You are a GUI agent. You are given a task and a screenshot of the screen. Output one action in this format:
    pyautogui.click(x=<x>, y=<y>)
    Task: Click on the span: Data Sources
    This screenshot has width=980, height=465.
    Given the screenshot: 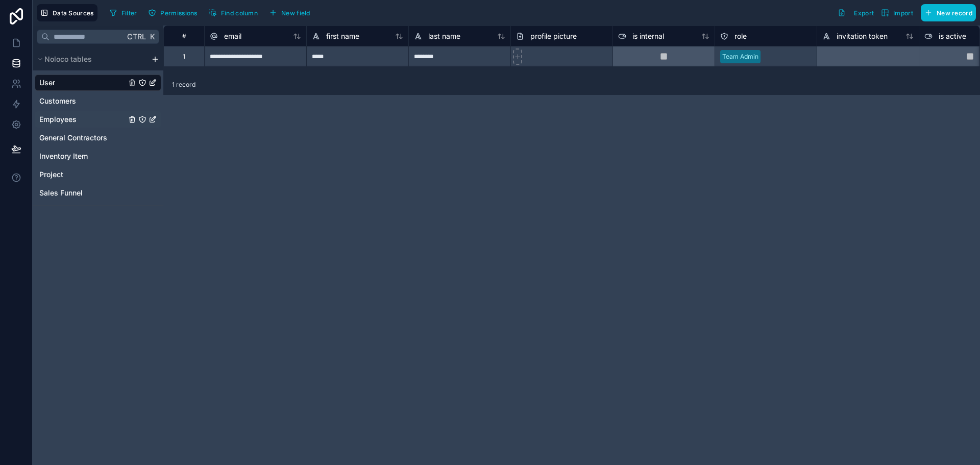 What is the action you would take?
    pyautogui.click(x=73, y=13)
    